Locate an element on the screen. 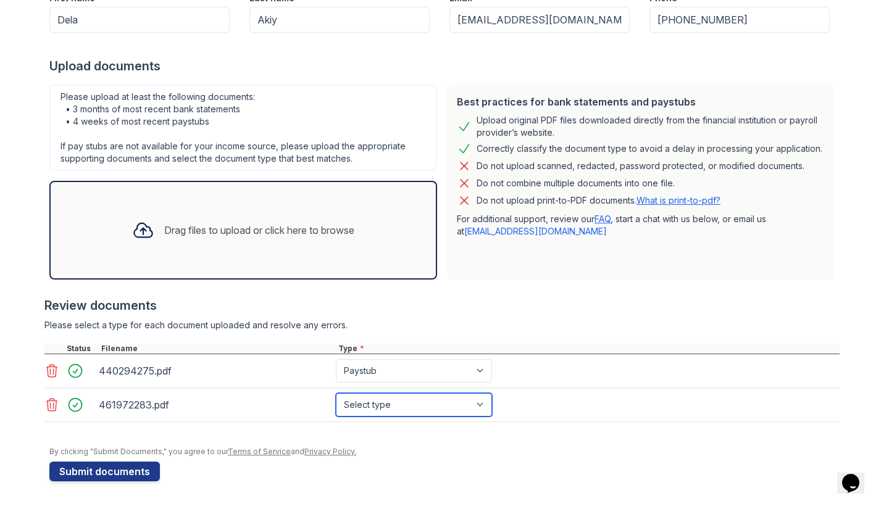  div: Status is located at coordinates (82, 349).